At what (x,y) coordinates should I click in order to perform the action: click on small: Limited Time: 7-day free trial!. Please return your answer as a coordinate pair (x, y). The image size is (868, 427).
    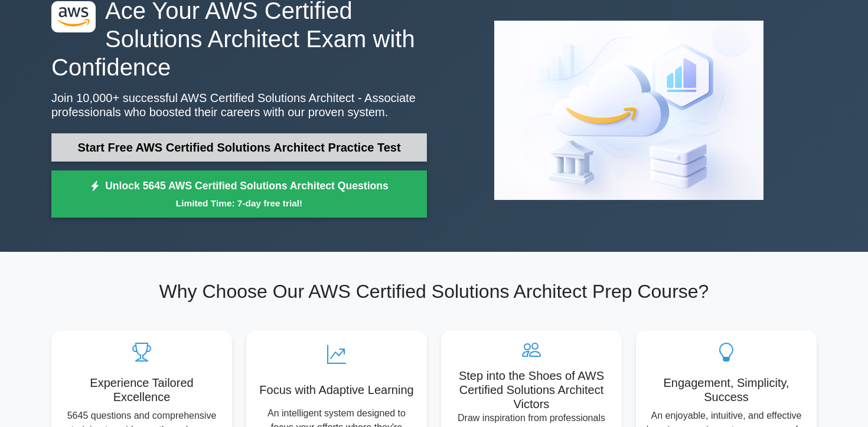
    Looking at the image, I should click on (239, 203).